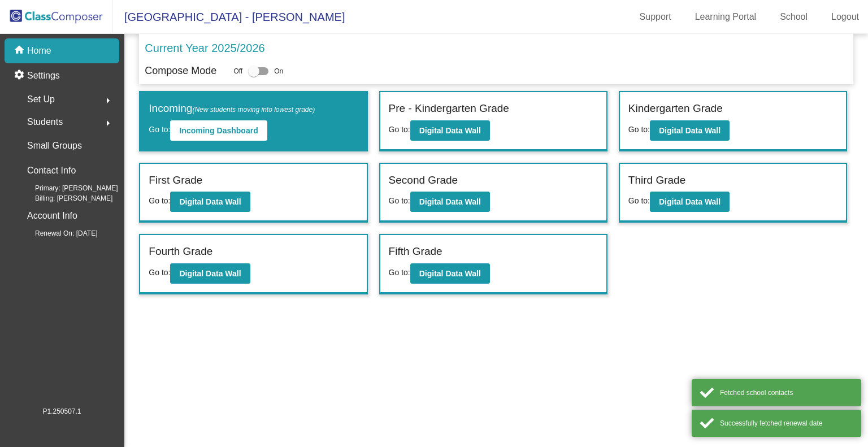 The height and width of the screenshot is (447, 868). Describe the element at coordinates (794, 17) in the screenshot. I see `a: School` at that location.